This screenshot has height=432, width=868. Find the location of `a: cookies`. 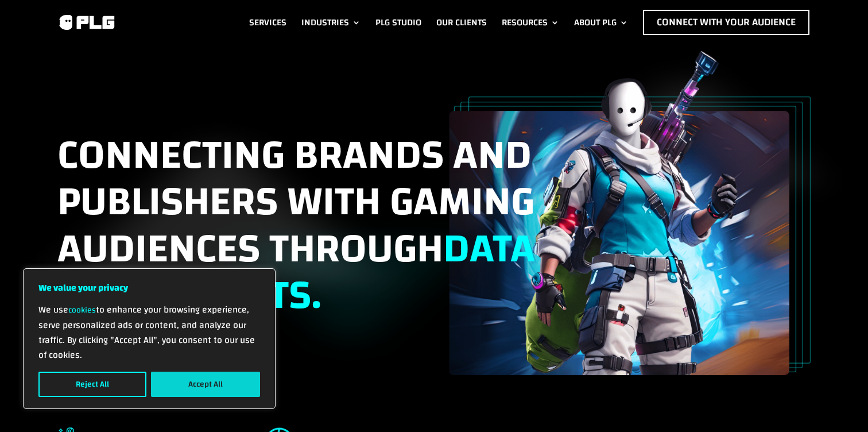

a: cookies is located at coordinates (82, 310).